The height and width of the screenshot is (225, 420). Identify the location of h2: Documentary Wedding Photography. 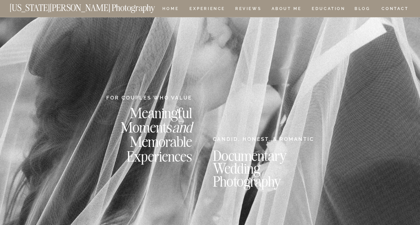
(264, 166).